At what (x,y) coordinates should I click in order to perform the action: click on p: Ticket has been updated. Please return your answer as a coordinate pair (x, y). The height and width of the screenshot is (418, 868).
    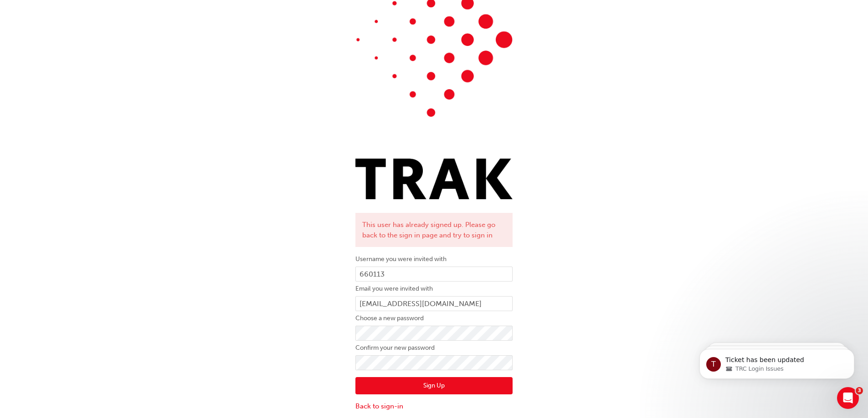
    Looking at the image, I should click on (98, 30).